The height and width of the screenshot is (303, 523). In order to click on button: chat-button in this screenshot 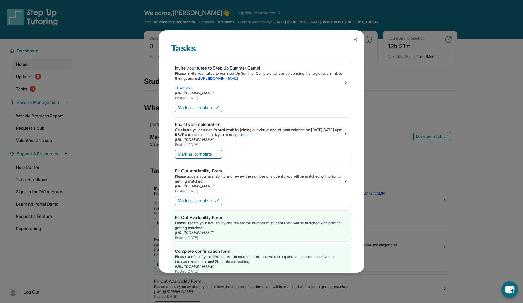, I will do `click(510, 289)`.